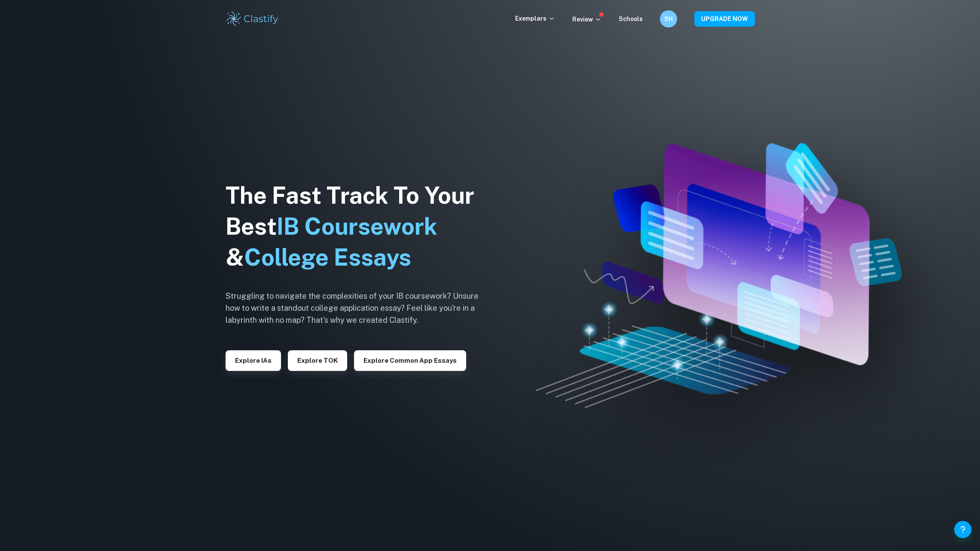  What do you see at coordinates (669, 20) in the screenshot?
I see `button: SH` at bounding box center [669, 20].